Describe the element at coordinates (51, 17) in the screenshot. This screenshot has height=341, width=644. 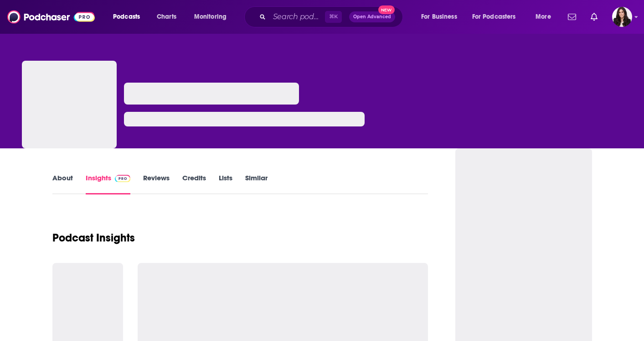
I see `a: Podchaser - Follow, Share and Rate Podcasts` at that location.